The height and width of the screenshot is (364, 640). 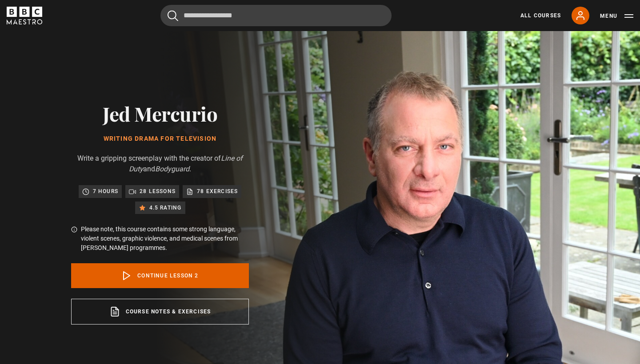 I want to click on p: Write a gripping screenplay with the creator of and ., so click(x=160, y=164).